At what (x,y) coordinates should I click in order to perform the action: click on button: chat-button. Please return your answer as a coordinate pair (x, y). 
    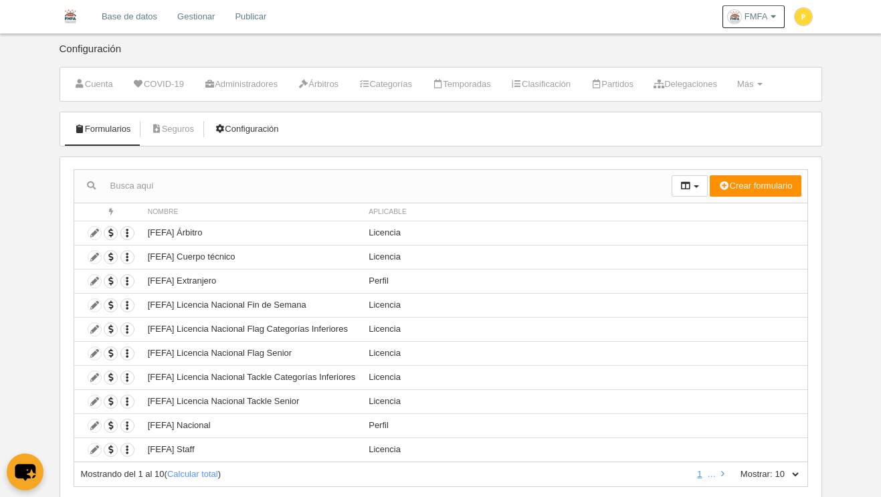
    Looking at the image, I should click on (25, 472).